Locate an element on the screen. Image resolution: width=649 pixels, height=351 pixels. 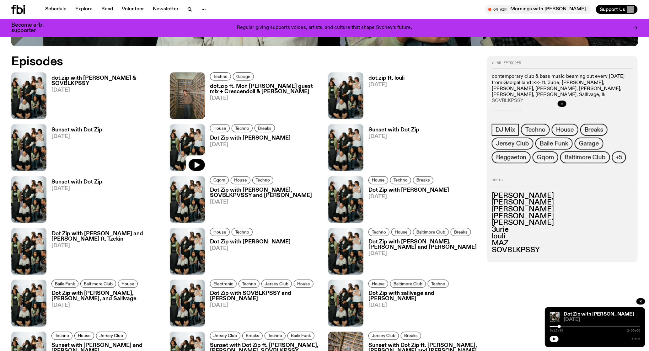
h3: Become a fbi supporter is located at coordinates (31, 28).